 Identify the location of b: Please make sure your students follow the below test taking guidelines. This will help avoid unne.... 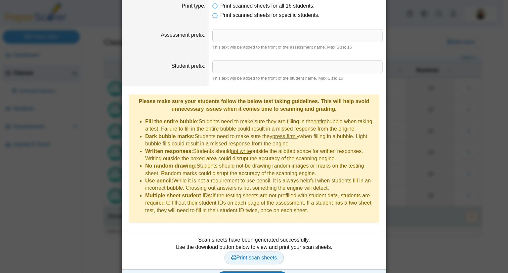
(254, 105).